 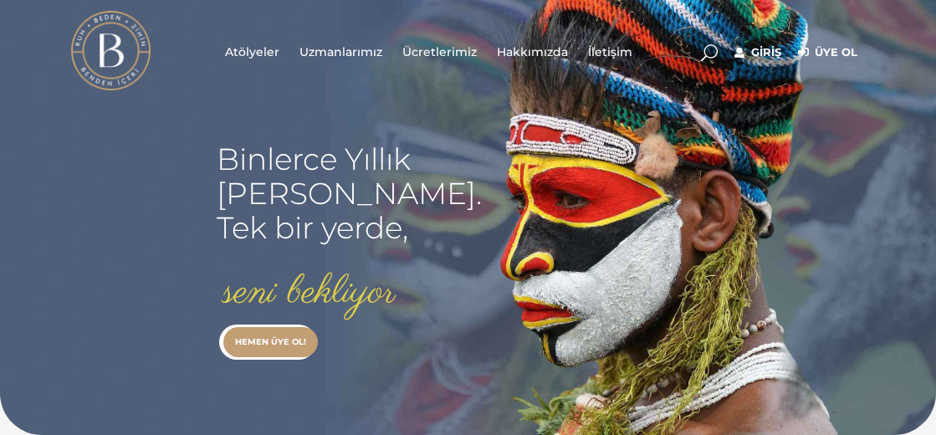 What do you see at coordinates (309, 292) in the screenshot?
I see `rs-layer: seni bekliyor` at bounding box center [309, 292].